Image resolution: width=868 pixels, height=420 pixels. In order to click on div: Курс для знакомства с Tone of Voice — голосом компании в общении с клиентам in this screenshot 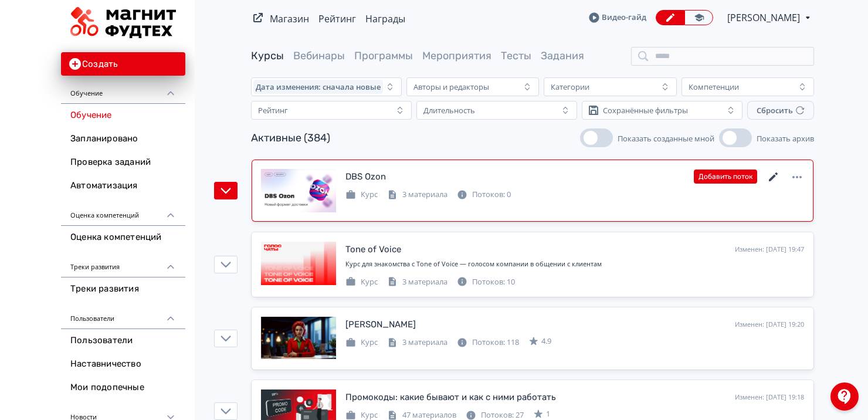, I will do `click(575, 264)`.